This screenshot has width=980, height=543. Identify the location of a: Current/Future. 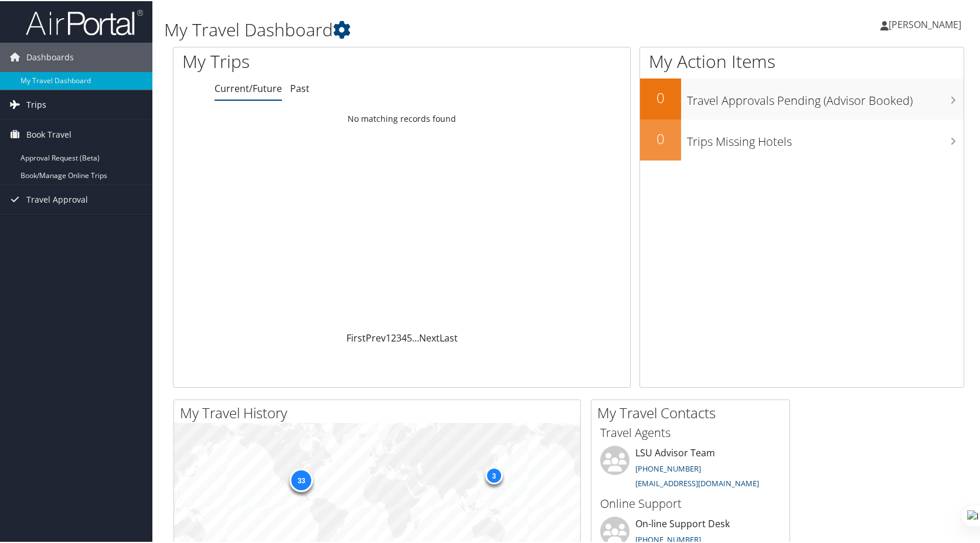
(248, 87).